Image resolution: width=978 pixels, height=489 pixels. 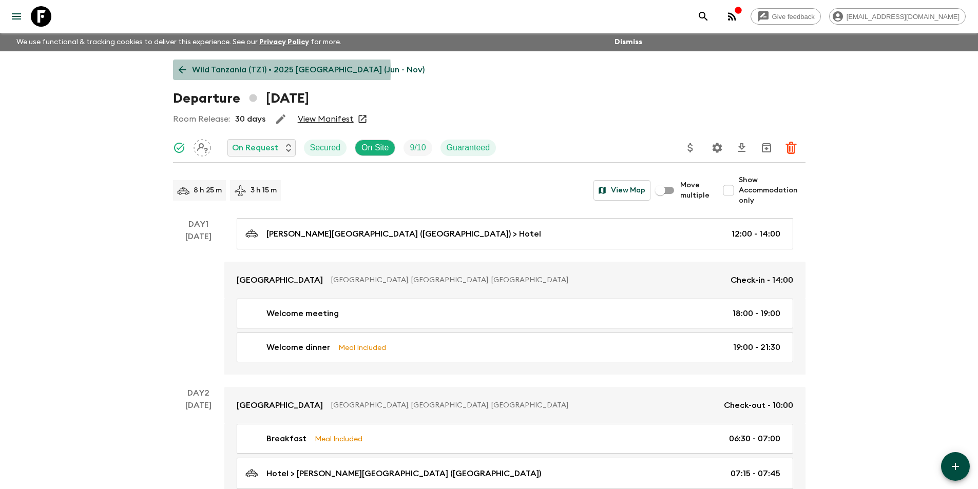 What do you see at coordinates (786, 16) in the screenshot?
I see `a: Give feedback` at bounding box center [786, 16].